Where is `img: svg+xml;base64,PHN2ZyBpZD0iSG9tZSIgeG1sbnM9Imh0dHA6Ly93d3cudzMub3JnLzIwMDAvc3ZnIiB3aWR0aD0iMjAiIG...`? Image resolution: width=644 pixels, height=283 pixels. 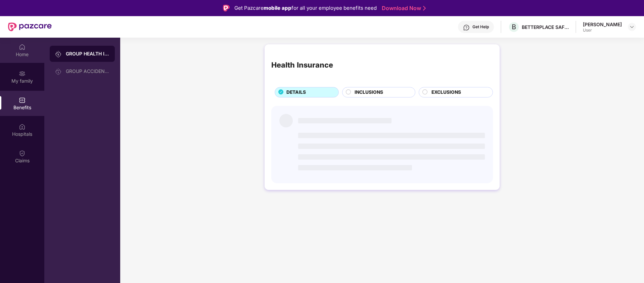 img: svg+xml;base64,PHN2ZyBpZD0iSG9tZSIgeG1sbnM9Imh0dHA6Ly93d3cudzMub3JnLzIwMDAvc3ZnIiB3aWR0aD0iMjAiIG... is located at coordinates (22, 47).